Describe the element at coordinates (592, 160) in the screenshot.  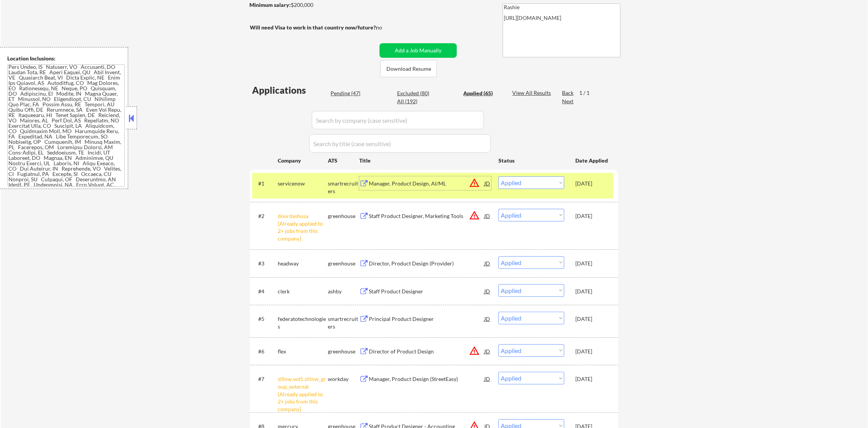
I see `div: Date Applied` at that location.